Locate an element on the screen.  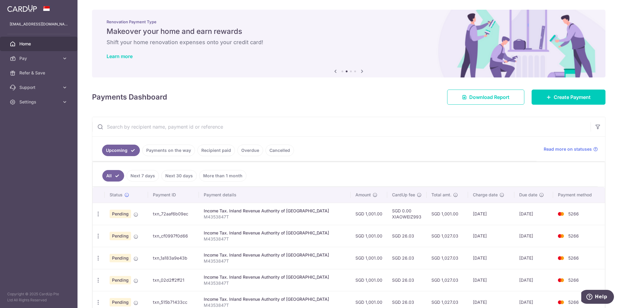
a: Download Report is located at coordinates (486, 97).